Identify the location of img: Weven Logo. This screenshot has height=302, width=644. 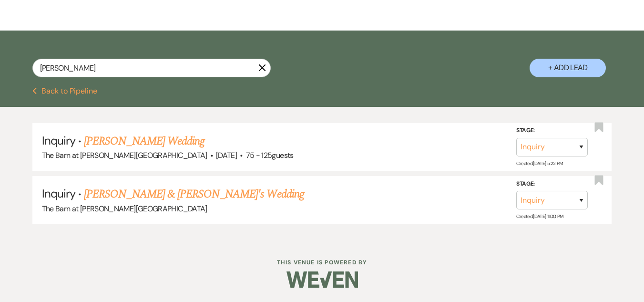
(322, 280).